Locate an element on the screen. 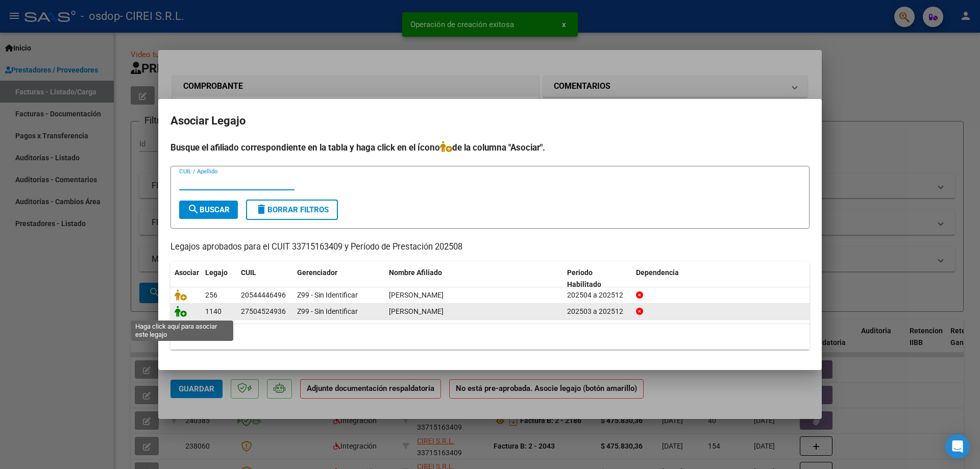 The width and height of the screenshot is (980, 469). datatable-header-cell: Legajo is located at coordinates (219, 278).